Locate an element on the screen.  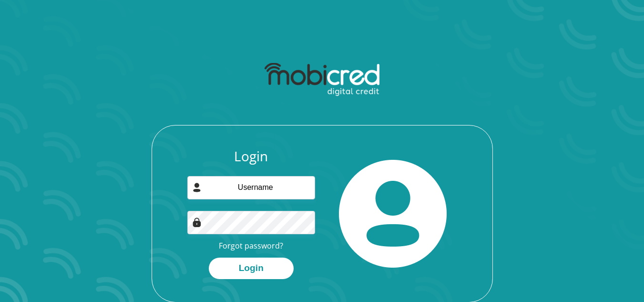
input: Username is located at coordinates (252, 187).